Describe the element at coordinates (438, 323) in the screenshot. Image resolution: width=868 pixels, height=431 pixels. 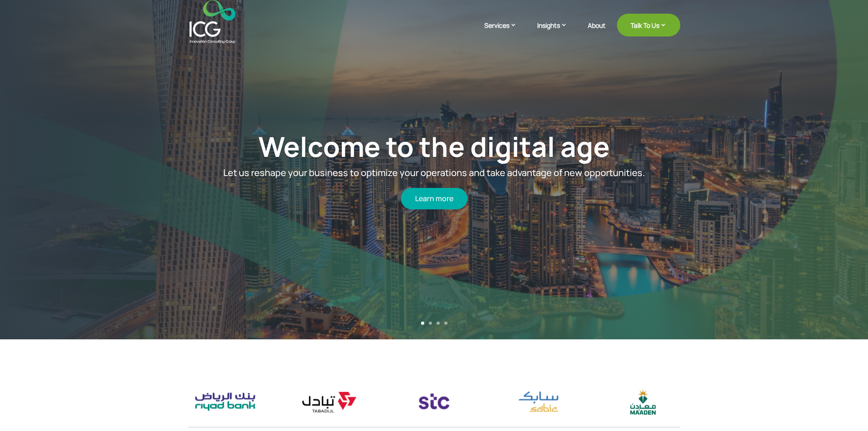
I see `a: 3` at that location.